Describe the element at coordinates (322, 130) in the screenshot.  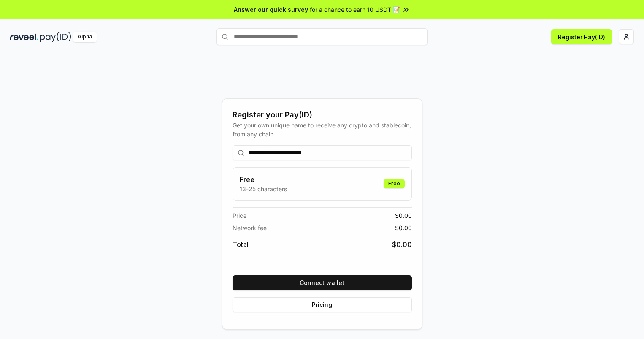
I see `div: Get your own unique name to receive any crypto and stablecoin, from any chain` at that location.